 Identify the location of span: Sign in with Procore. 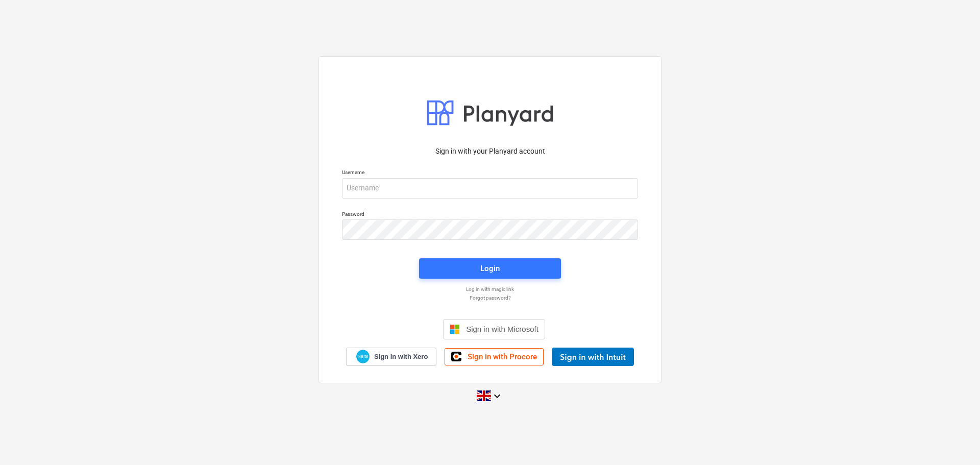
(502, 357).